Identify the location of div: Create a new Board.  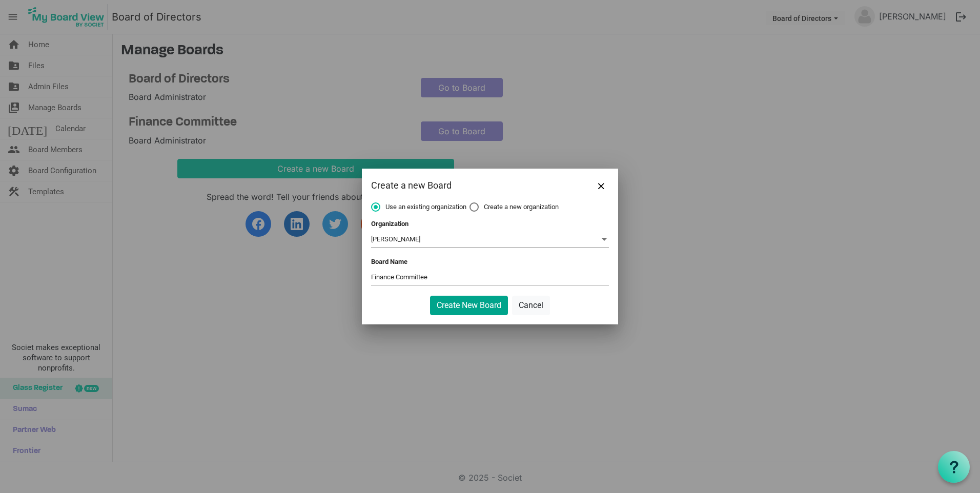
(466, 185).